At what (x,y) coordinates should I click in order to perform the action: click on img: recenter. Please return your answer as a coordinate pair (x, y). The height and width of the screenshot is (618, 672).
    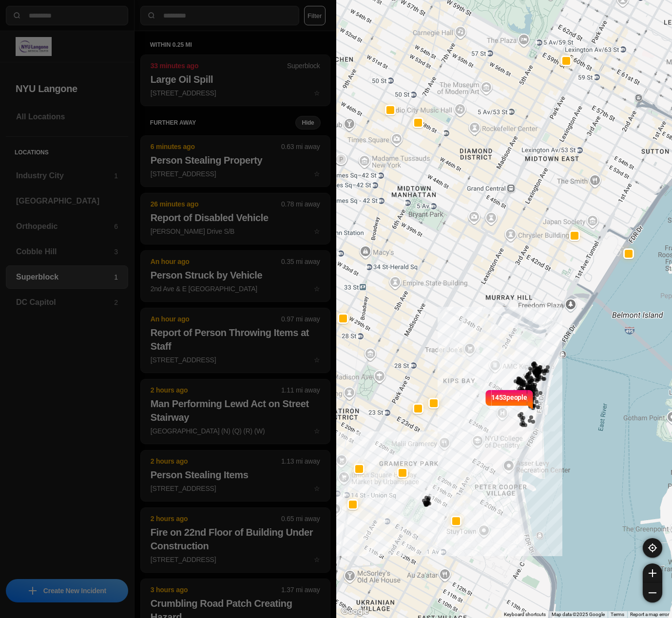
    Looking at the image, I should click on (652, 548).